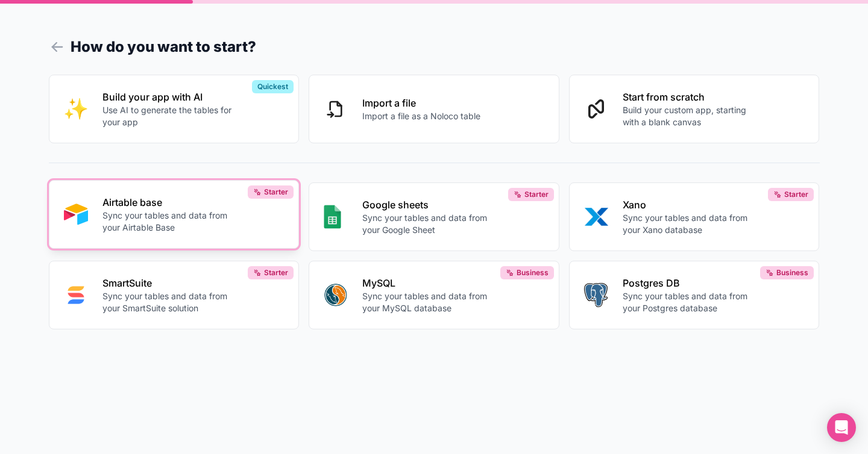 Image resolution: width=868 pixels, height=454 pixels. What do you see at coordinates (689, 116) in the screenshot?
I see `p: Build your custom app, starting with a blank canvas` at bounding box center [689, 116].